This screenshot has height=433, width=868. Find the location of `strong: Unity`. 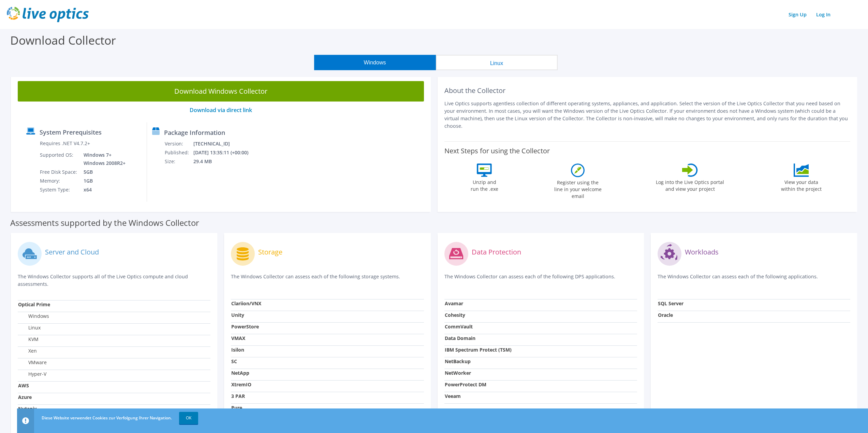

strong: Unity is located at coordinates (237, 315).